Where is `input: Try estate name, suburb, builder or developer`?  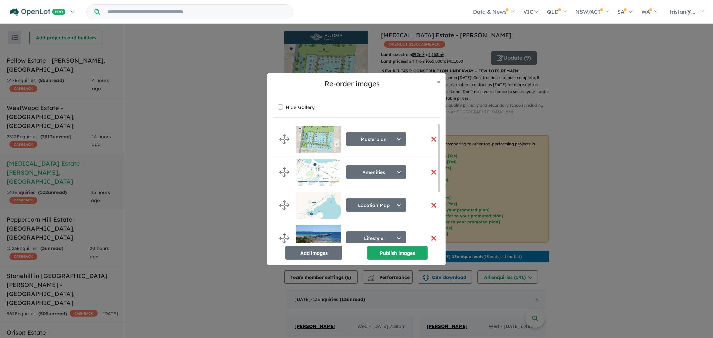
input: Try estate name, suburb, builder or developer is located at coordinates (197, 12).